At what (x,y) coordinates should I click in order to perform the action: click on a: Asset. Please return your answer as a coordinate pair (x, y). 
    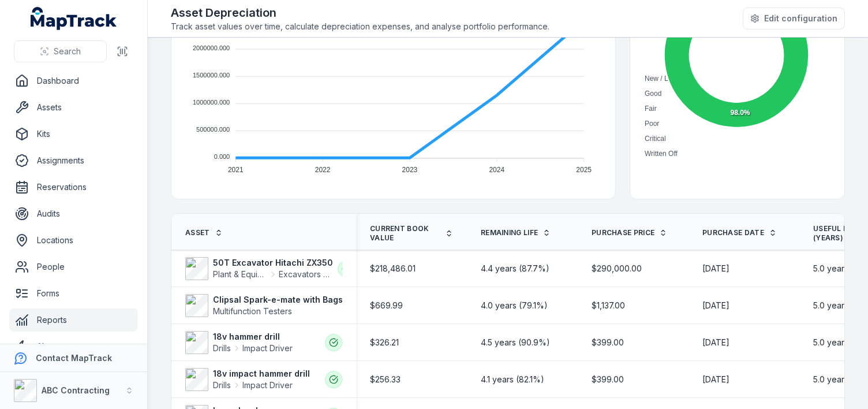
    Looking at the image, I should click on (203, 233).